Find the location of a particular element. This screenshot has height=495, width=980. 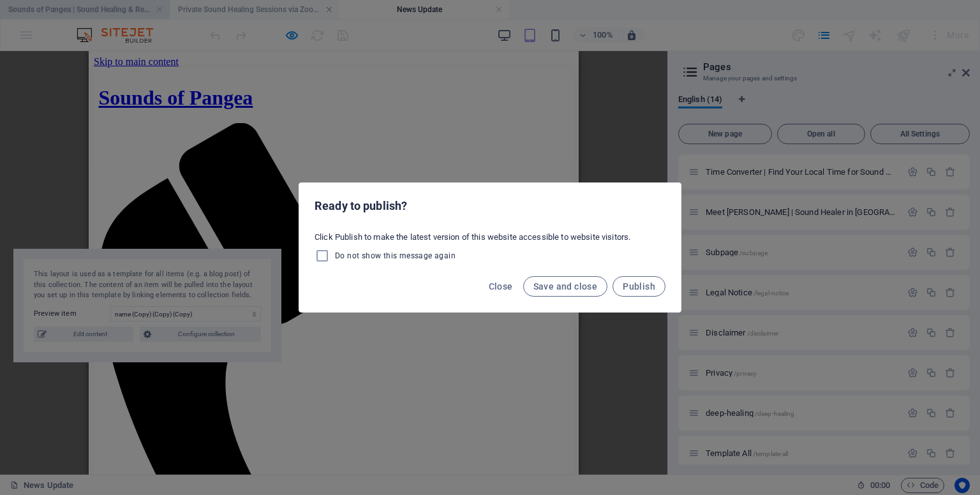

span: Close is located at coordinates (501, 286).